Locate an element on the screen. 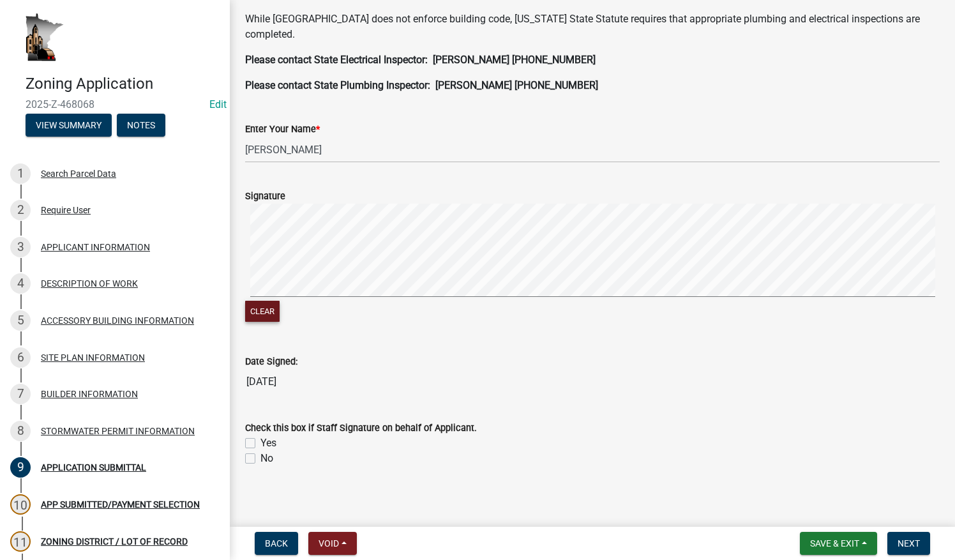 The image size is (955, 560). div: 7 is located at coordinates (20, 394).